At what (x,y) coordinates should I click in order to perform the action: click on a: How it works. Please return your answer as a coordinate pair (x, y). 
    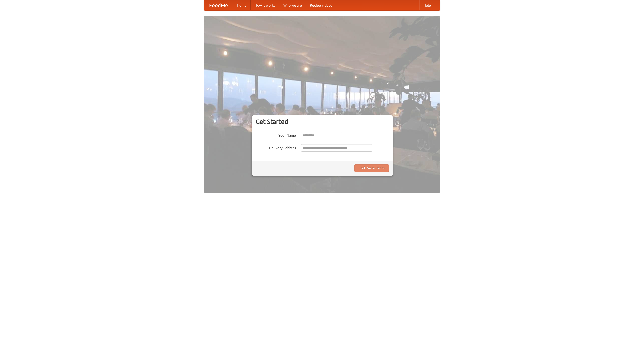
    Looking at the image, I should click on (265, 5).